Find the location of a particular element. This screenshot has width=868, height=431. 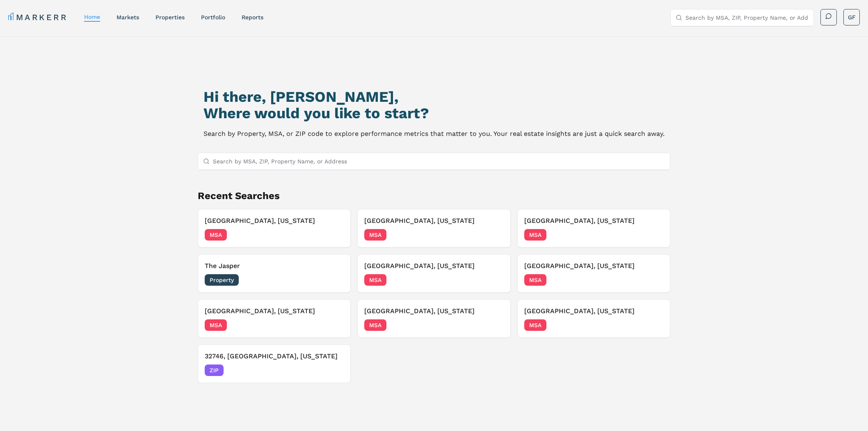

span: GF is located at coordinates (851, 17).